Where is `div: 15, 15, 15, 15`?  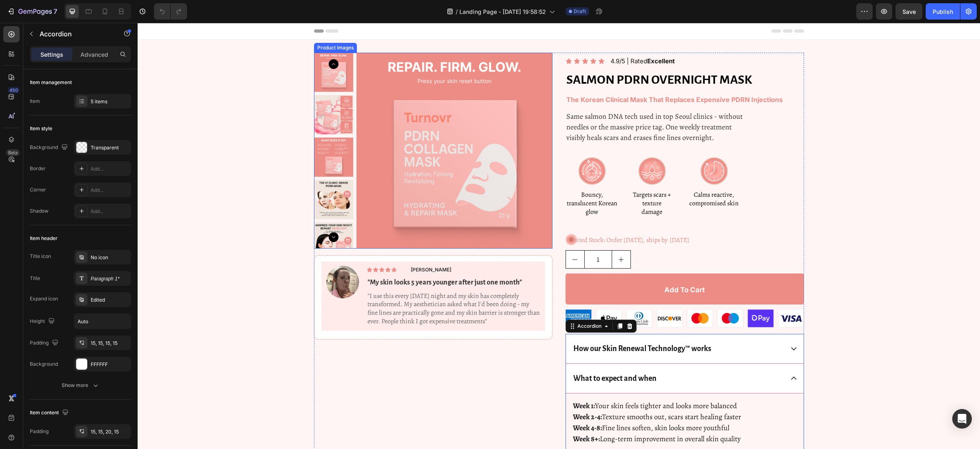
div: 15, 15, 15, 15 is located at coordinates (110, 344).